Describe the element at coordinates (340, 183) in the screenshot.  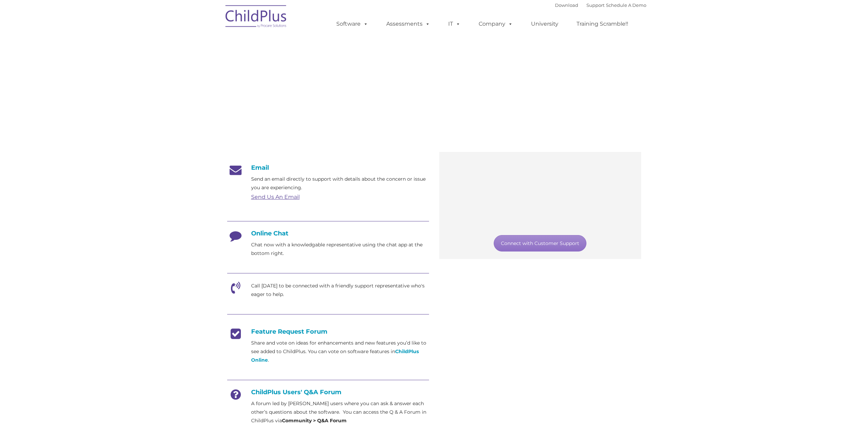
I see `p: Send an email directly to support with details about the concern or issue you are experiencing.` at that location.